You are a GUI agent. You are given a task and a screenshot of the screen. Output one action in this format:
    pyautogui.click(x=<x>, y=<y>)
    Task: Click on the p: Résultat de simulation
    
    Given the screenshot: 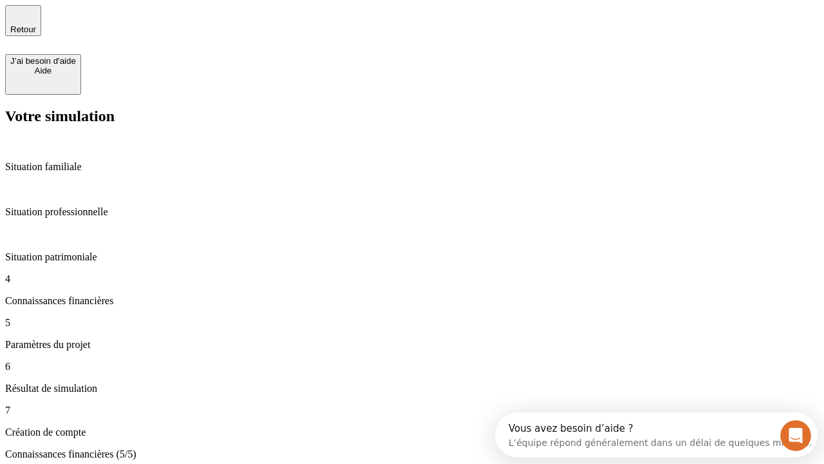 What is the action you would take?
    pyautogui.click(x=412, y=388)
    